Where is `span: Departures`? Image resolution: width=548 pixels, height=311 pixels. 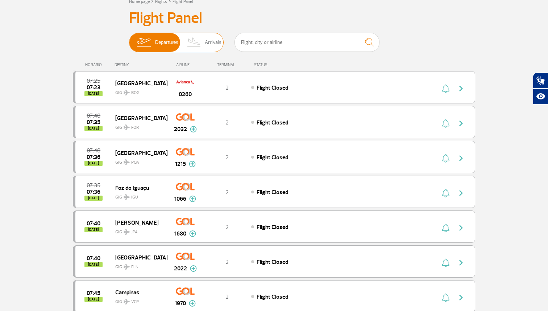
span: Departures is located at coordinates (167, 42).